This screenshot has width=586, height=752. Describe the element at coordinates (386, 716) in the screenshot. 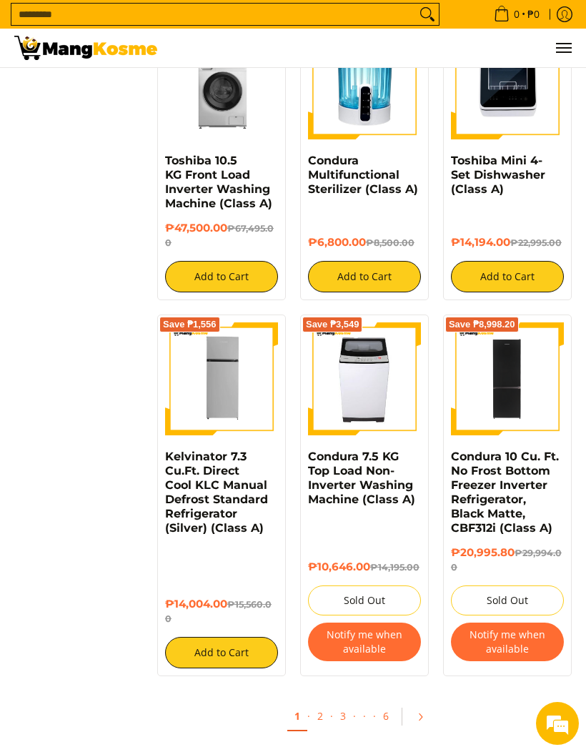

I see `a: 6` at that location.